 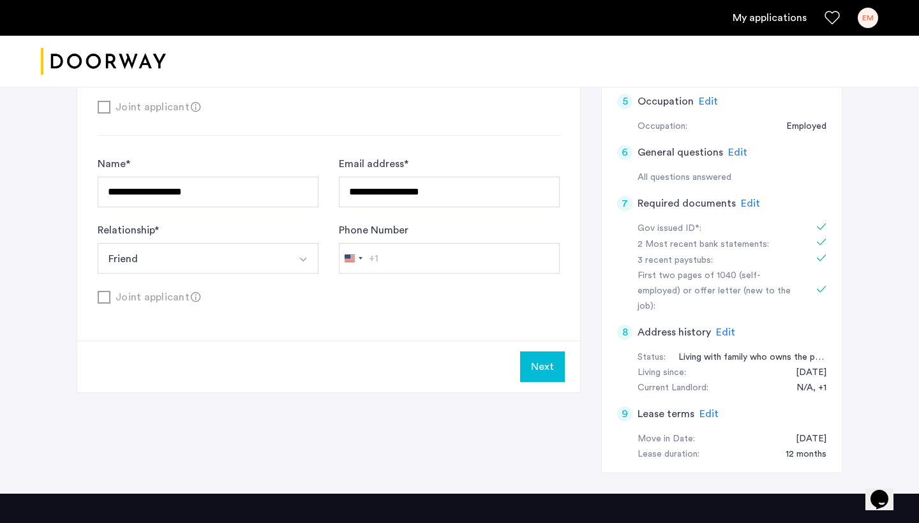 What do you see at coordinates (373, 259) in the screenshot?
I see `div: +1` at bounding box center [373, 259].